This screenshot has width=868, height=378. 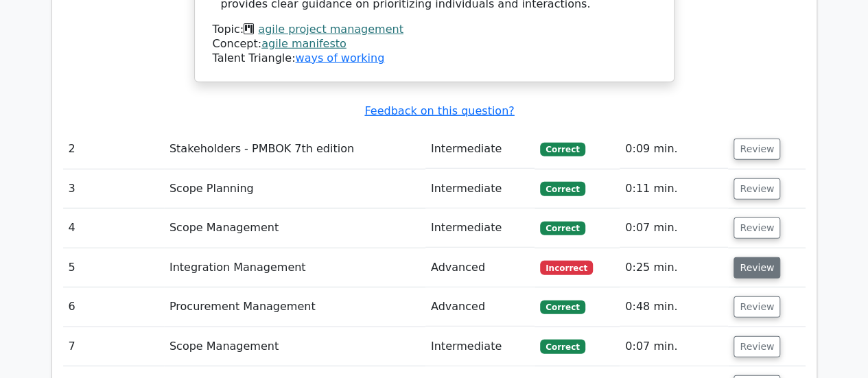 I want to click on div: Talent Triangle:, so click(x=434, y=44).